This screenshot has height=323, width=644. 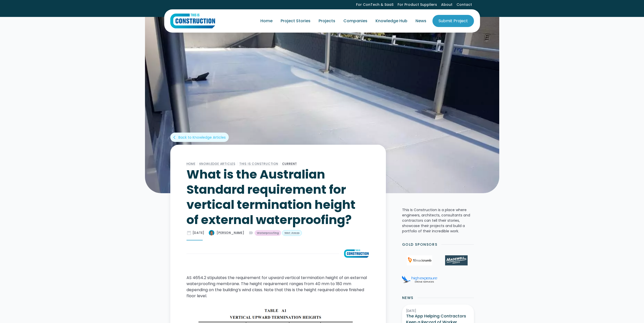 What do you see at coordinates (268, 233) in the screenshot?
I see `a: Waterproofing` at bounding box center [268, 233].